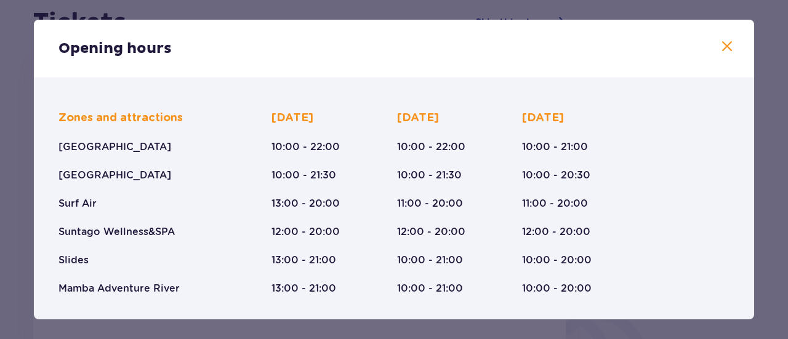  I want to click on p: Zones and attractions, so click(121, 118).